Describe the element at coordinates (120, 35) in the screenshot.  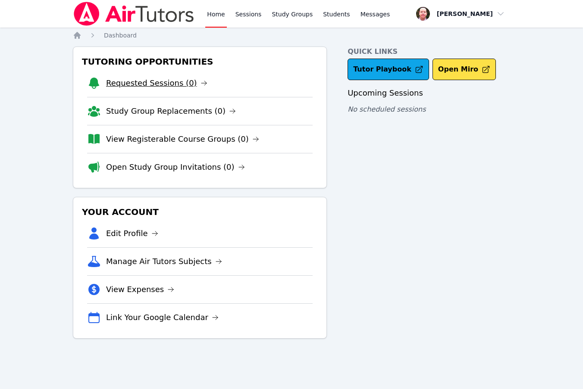
I see `span: Dashboard` at that location.